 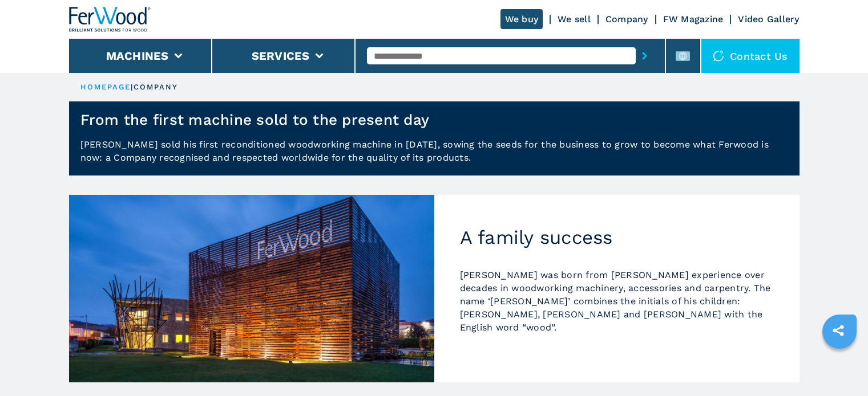 I want to click on a: HOMEPAGE, so click(x=106, y=86).